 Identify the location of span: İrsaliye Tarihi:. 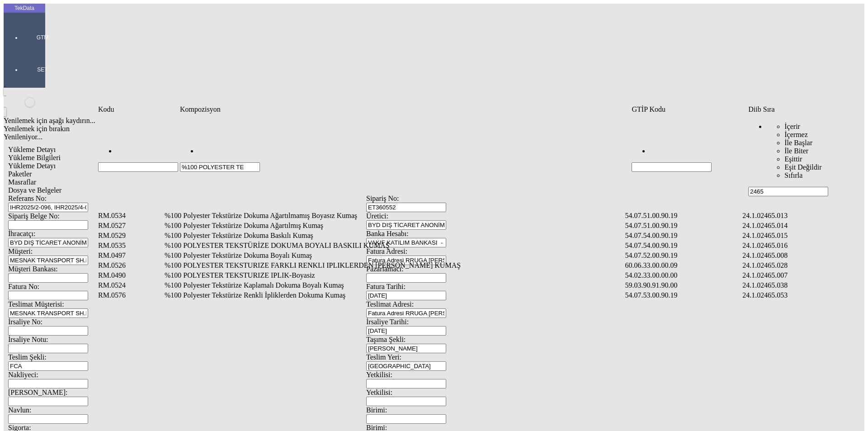
(388, 322).